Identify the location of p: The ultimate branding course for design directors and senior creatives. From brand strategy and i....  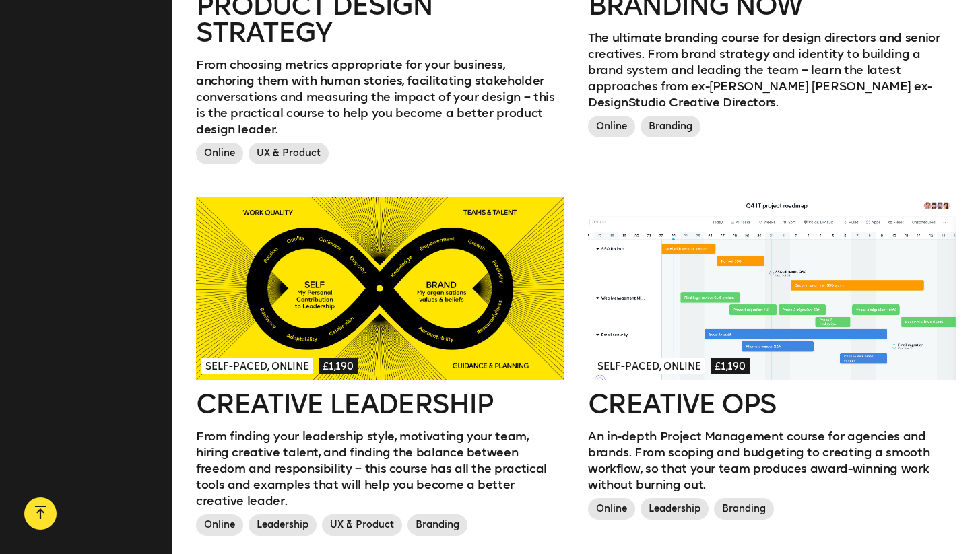
(771, 70).